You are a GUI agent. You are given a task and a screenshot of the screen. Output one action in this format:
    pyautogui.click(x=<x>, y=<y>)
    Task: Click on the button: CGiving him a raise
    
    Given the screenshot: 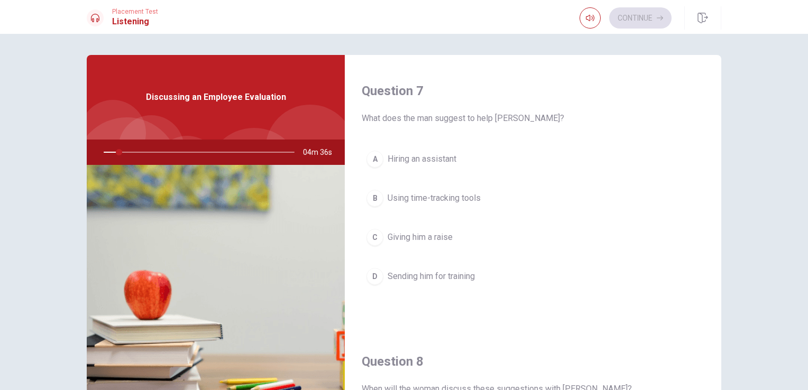 What is the action you would take?
    pyautogui.click(x=533, y=237)
    